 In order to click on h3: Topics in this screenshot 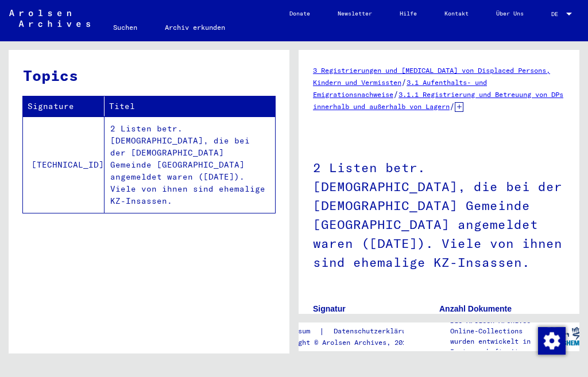, I will do `click(149, 75)`.